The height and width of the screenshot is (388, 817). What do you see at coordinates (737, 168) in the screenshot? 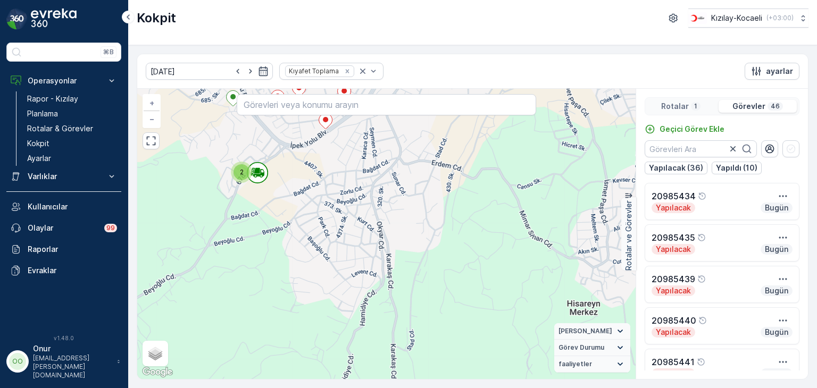
I see `p: Yapıldı (10)` at bounding box center [737, 168].